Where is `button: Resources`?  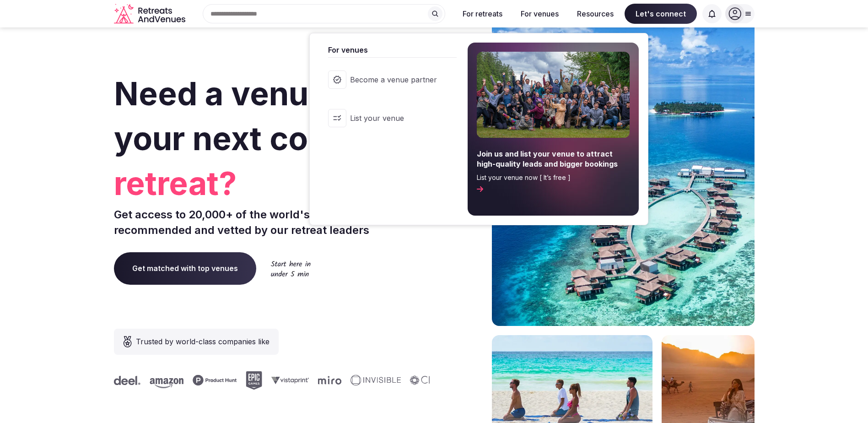 button: Resources is located at coordinates (595, 13).